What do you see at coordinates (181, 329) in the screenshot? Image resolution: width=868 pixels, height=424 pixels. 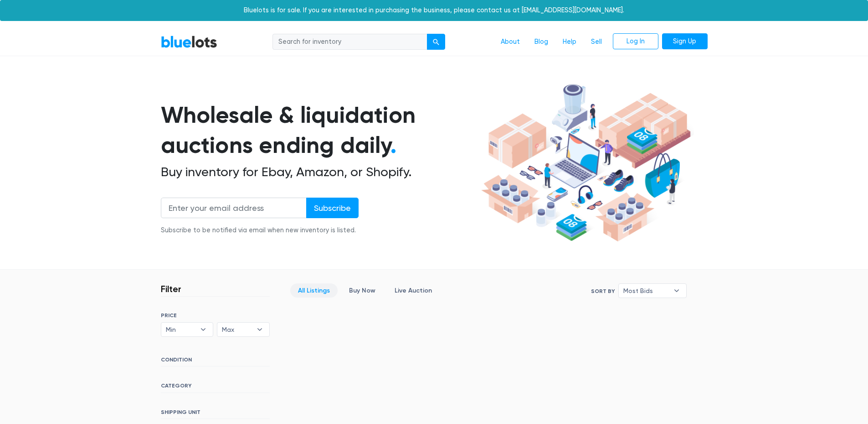 I see `span: Min` at bounding box center [181, 329].